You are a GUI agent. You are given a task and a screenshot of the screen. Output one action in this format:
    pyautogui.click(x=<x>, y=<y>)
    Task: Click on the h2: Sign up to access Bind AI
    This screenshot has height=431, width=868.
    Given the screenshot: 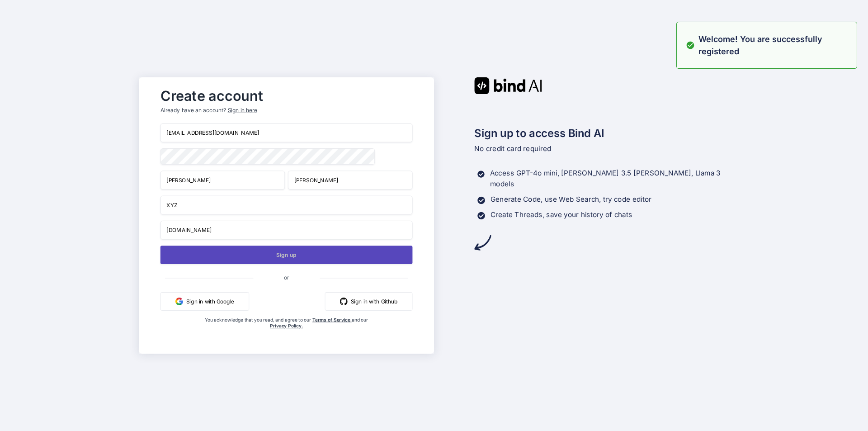 What is the action you would take?
    pyautogui.click(x=602, y=132)
    